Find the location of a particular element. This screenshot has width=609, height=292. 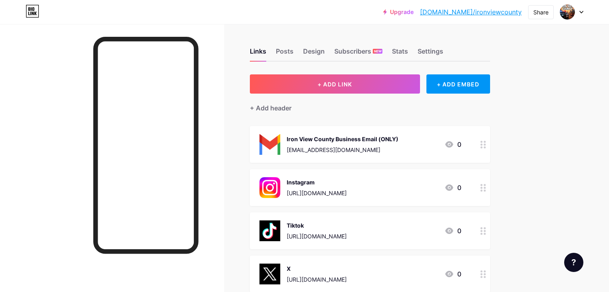

a: Upgrade is located at coordinates (398, 12).